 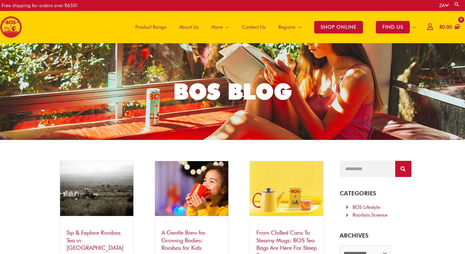 What do you see at coordinates (444, 5) in the screenshot?
I see `a: ZA` at bounding box center [444, 5].